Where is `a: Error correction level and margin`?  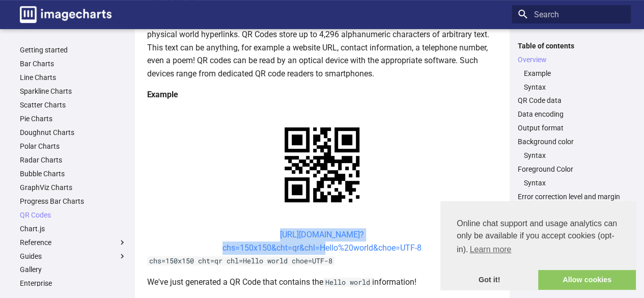
a: Error correction level and margin is located at coordinates (571, 197).